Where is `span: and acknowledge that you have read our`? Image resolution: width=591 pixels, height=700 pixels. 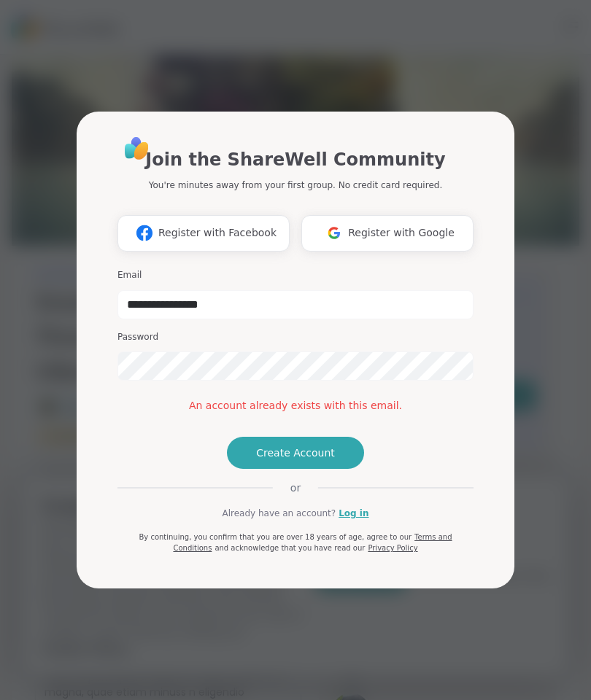
span: and acknowledge that you have read our is located at coordinates (289, 548).